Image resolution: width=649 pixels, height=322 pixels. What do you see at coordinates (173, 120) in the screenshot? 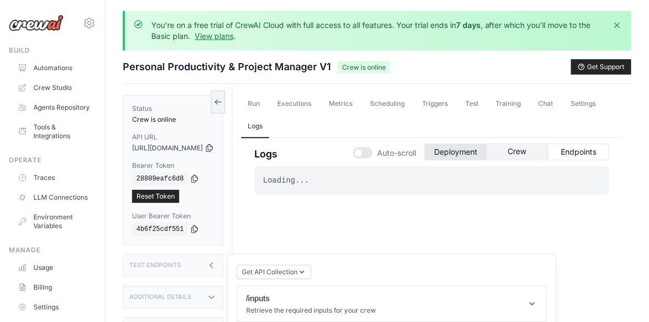
I see `div: Crew is online` at bounding box center [173, 120].